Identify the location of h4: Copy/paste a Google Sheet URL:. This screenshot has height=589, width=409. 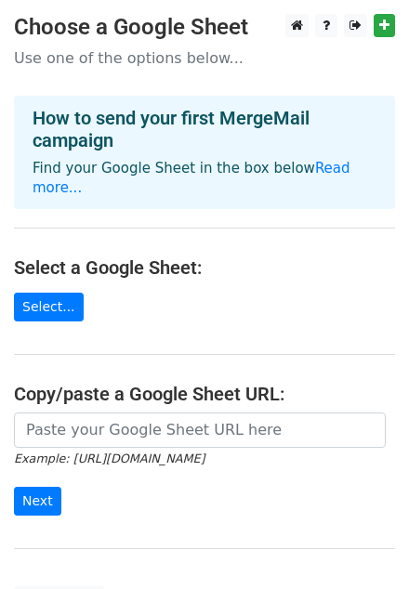
(205, 394).